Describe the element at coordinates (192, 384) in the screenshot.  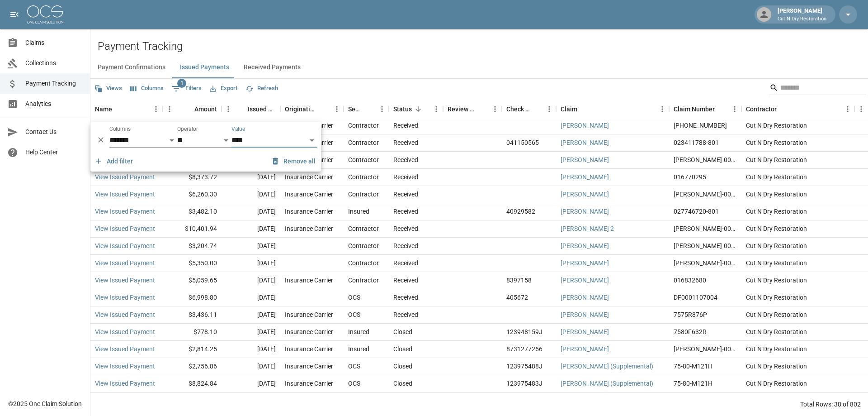
I see `div: $8,824.84` at that location.